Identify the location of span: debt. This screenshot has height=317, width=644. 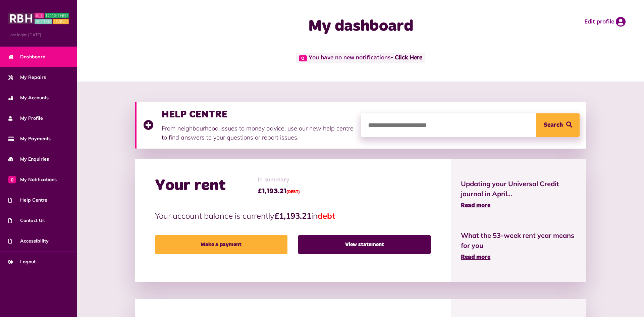
(326, 216).